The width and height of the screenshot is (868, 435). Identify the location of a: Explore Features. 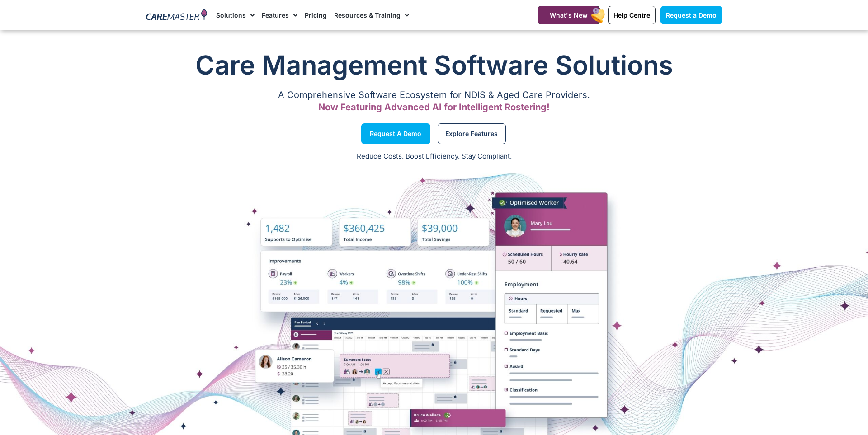
(471, 134).